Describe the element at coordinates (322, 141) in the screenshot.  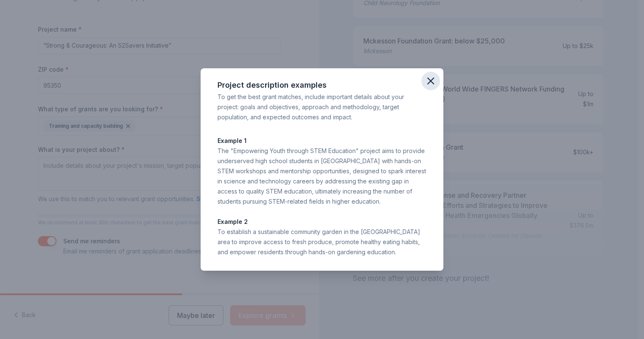
I see `p: Example 1` at that location.